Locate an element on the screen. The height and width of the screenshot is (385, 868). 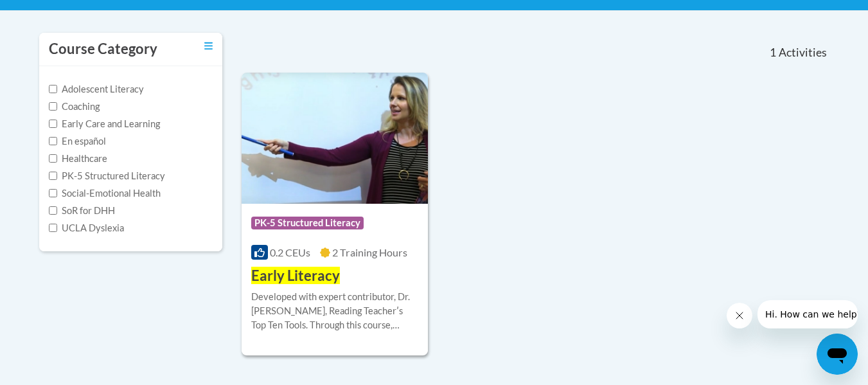
label: SoR for DHH is located at coordinates (82, 211).